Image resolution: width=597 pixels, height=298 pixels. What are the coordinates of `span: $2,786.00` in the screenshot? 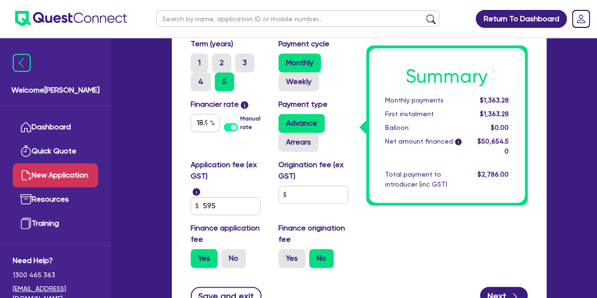 It's located at (492, 174).